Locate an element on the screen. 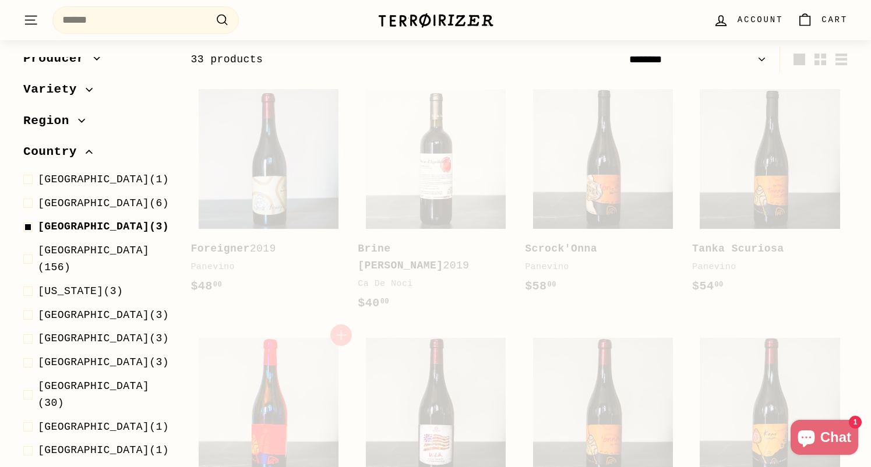 The height and width of the screenshot is (467, 871). a: Foreigner2019Panevino is located at coordinates (268, 195).